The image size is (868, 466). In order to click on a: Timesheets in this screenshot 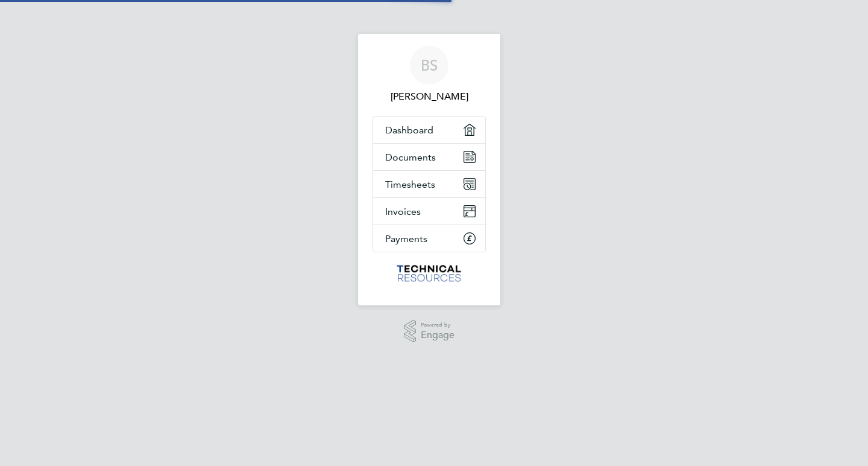, I will do `click(429, 184)`.